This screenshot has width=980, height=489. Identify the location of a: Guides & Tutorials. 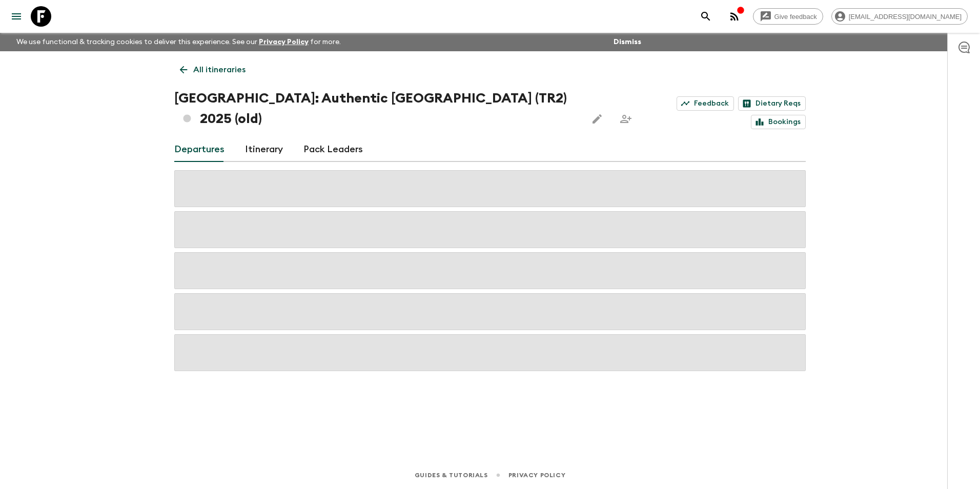
(451, 475).